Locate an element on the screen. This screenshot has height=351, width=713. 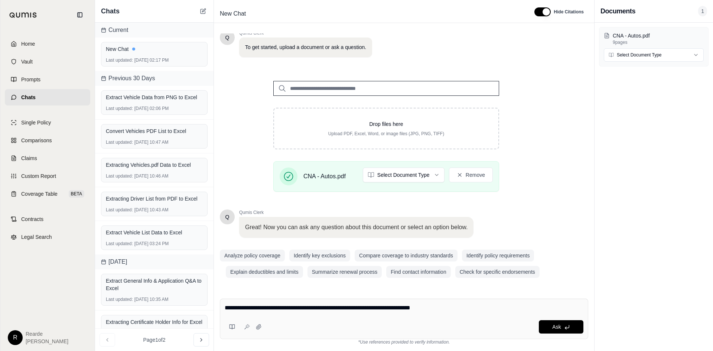
a: Custom Report is located at coordinates (48, 176).